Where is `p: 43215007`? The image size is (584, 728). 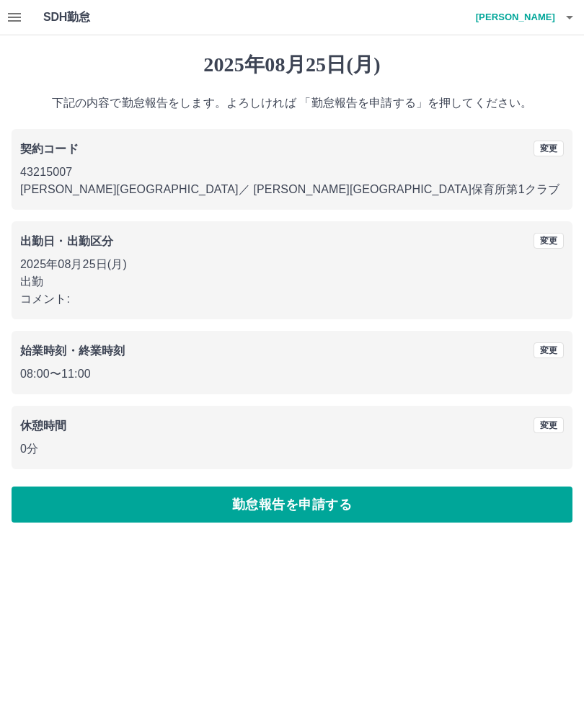
p: 43215007 is located at coordinates (292, 172).